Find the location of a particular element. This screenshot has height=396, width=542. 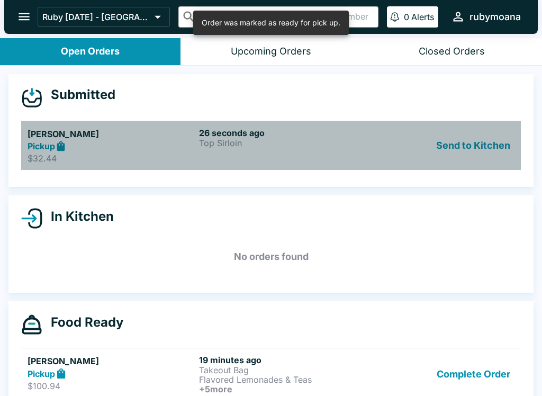

p: Takeout Bag is located at coordinates (283, 370).